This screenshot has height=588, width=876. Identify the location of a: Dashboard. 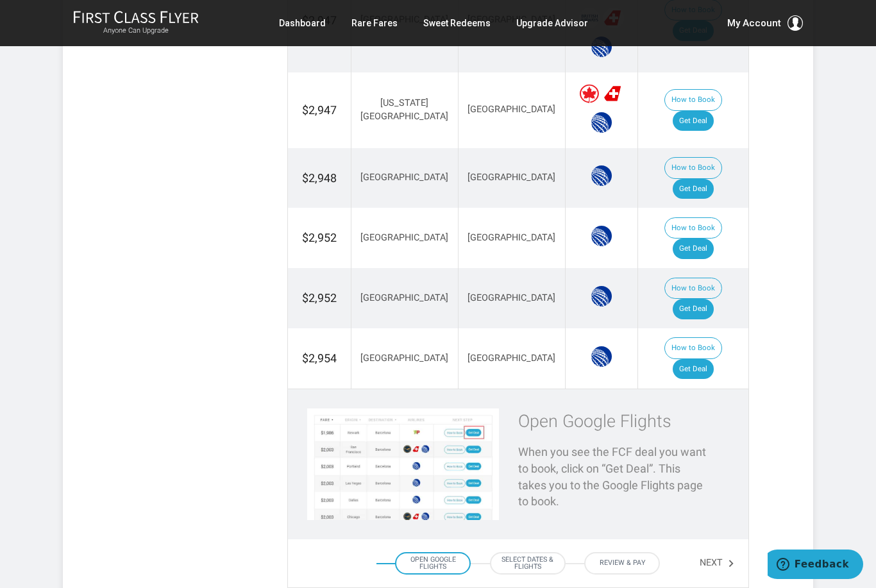
(302, 23).